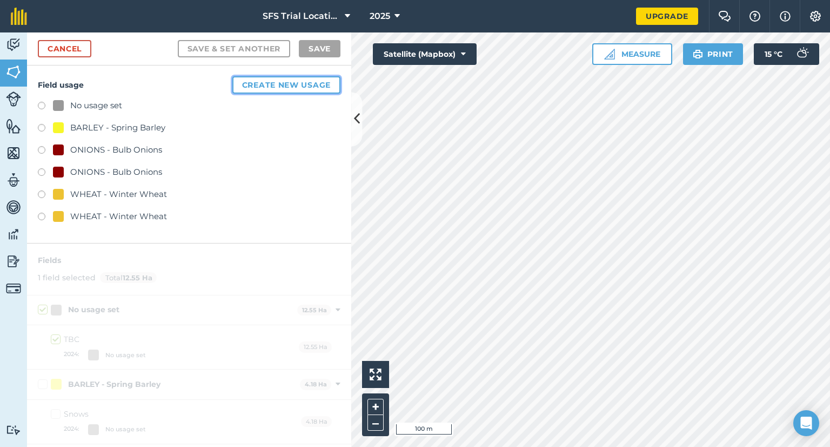 The height and width of the screenshot is (447, 830). What do you see at coordinates (19, 16) in the screenshot?
I see `img: fieldmargin Logo` at bounding box center [19, 16].